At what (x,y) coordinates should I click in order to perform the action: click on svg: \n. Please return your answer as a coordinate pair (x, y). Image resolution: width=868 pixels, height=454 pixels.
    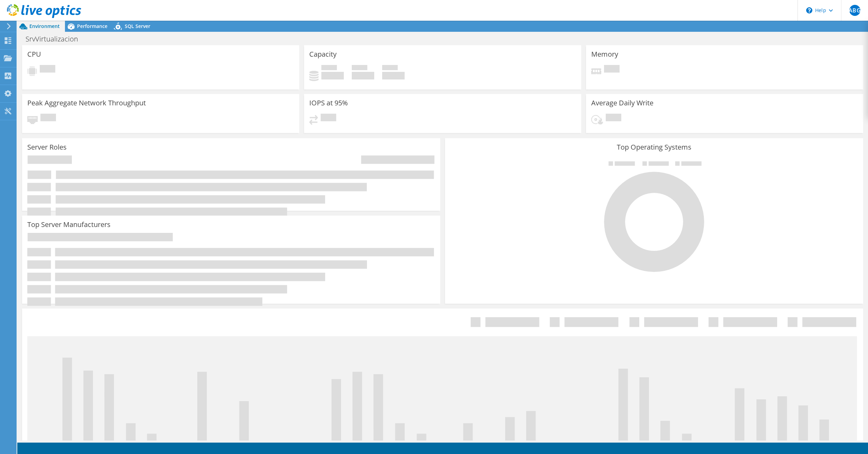
    Looking at the image, I should click on (809, 10).